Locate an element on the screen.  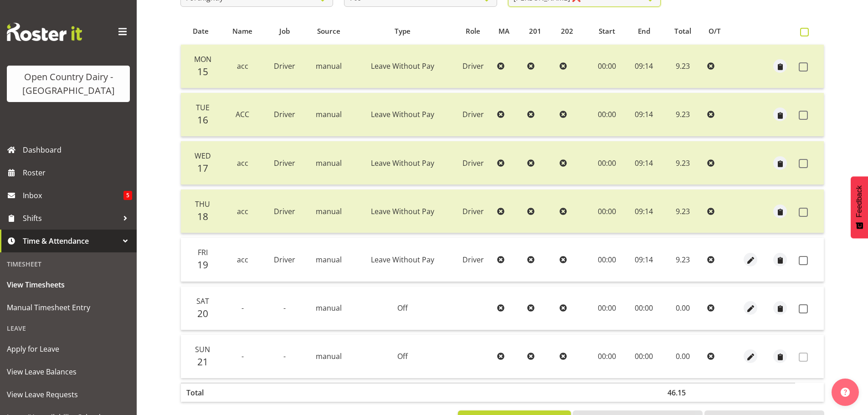
button: Feedback - Show survey is located at coordinates (859, 208).